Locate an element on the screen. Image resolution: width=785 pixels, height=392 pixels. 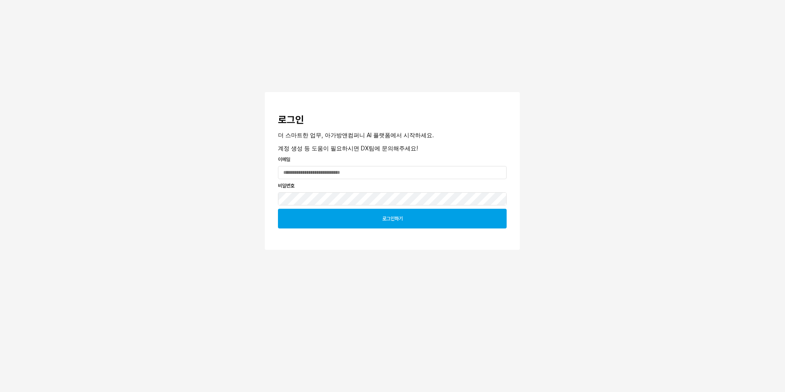
p: 더 스마트한 업무, 아가방앤컴퍼니 AI 플랫폼에서 시작하세요. is located at coordinates (392, 135).